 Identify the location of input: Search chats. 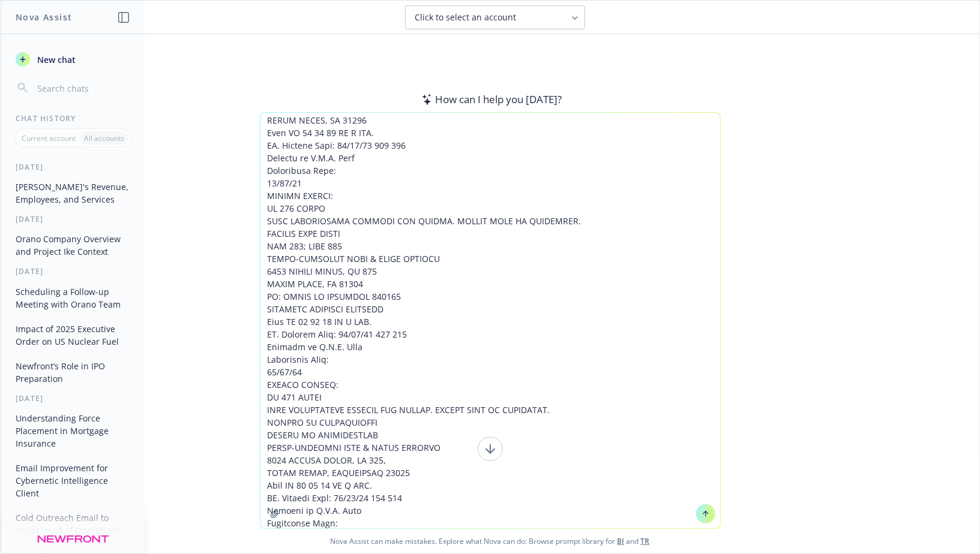
(82, 88).